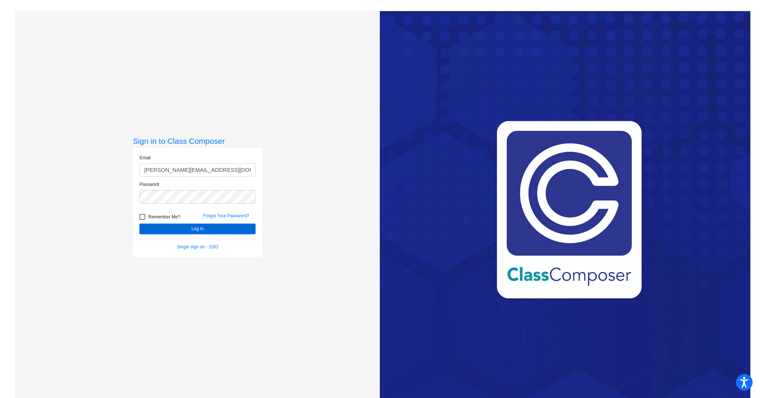 The image size is (760, 398). I want to click on a: Forgot Your Password?, so click(226, 216).